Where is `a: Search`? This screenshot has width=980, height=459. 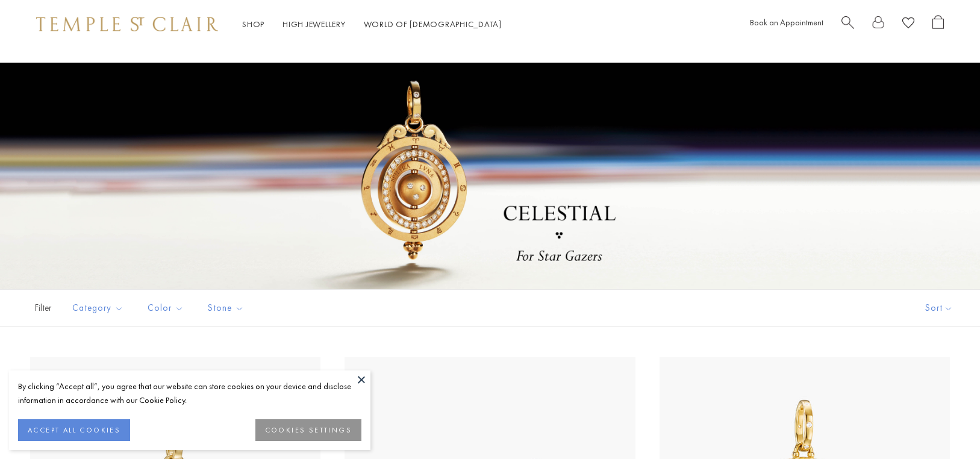
a: Search is located at coordinates (847, 24).